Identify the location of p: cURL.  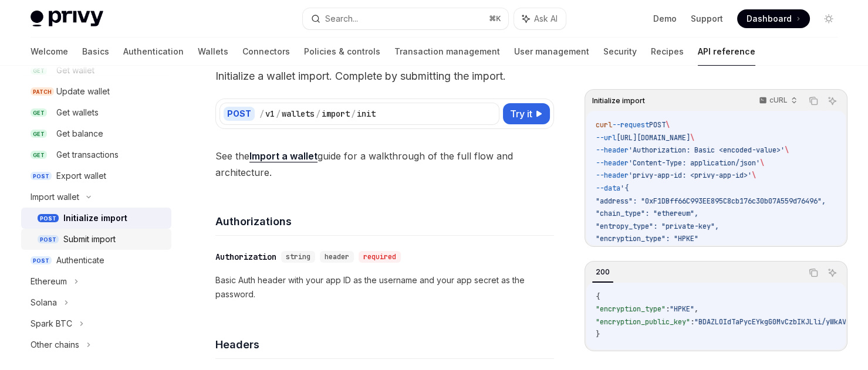
(779, 100).